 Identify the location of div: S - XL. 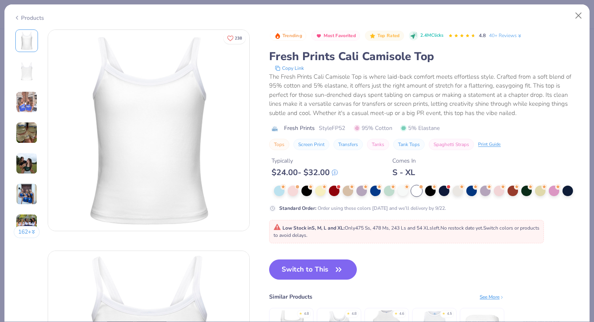
(404, 172).